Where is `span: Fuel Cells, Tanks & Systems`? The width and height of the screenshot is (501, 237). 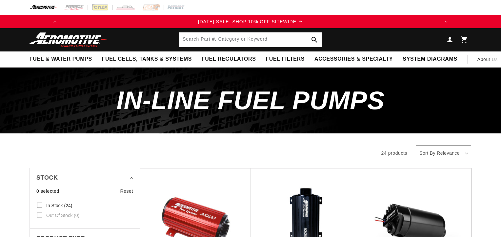
span: Fuel Cells, Tanks & Systems is located at coordinates (147, 59).